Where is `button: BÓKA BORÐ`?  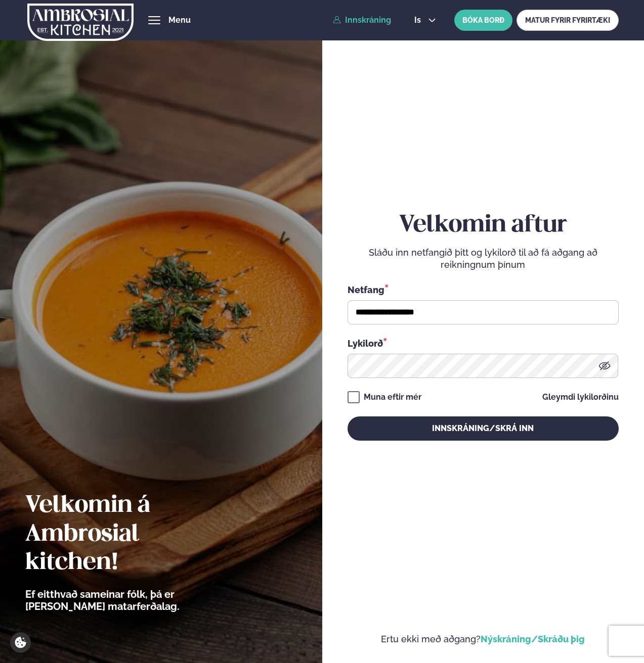 button: BÓKA BORÐ is located at coordinates (483, 20).